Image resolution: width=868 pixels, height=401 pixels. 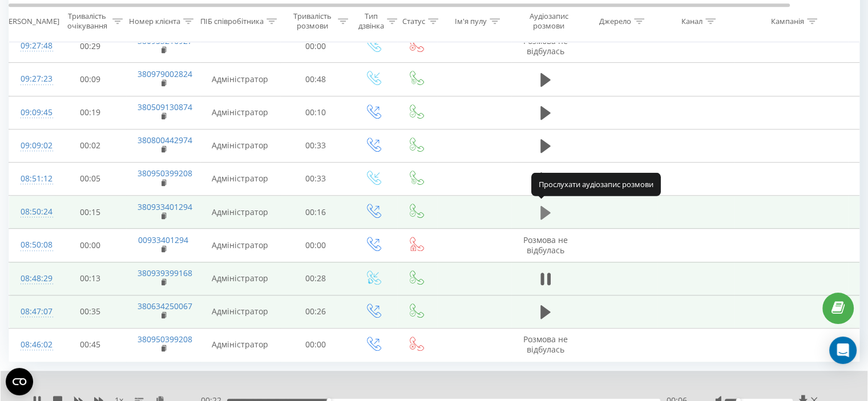 I want to click on td: 00:16, so click(x=316, y=212).